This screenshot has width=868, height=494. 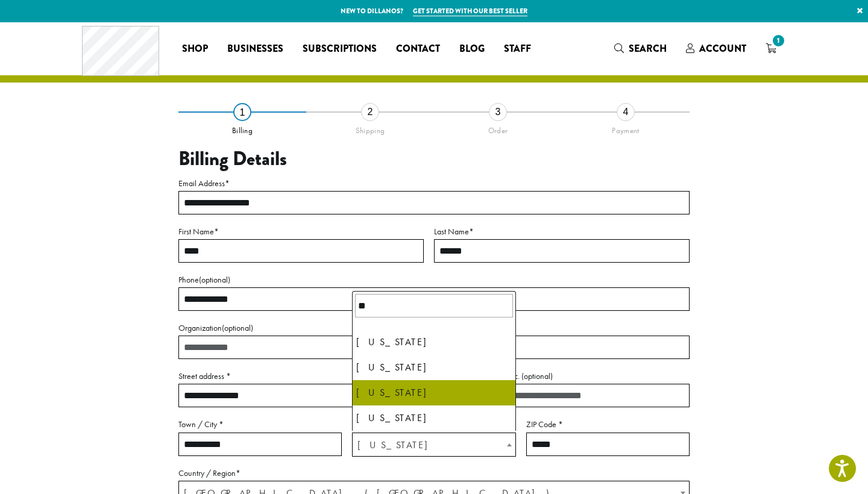 What do you see at coordinates (517, 49) in the screenshot?
I see `a: Staff` at bounding box center [517, 49].